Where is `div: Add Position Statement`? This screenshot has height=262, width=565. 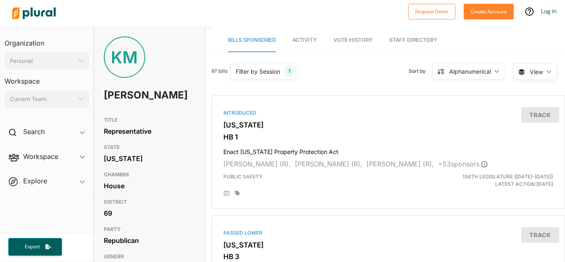
div: Add Position Statement is located at coordinates (227, 193).